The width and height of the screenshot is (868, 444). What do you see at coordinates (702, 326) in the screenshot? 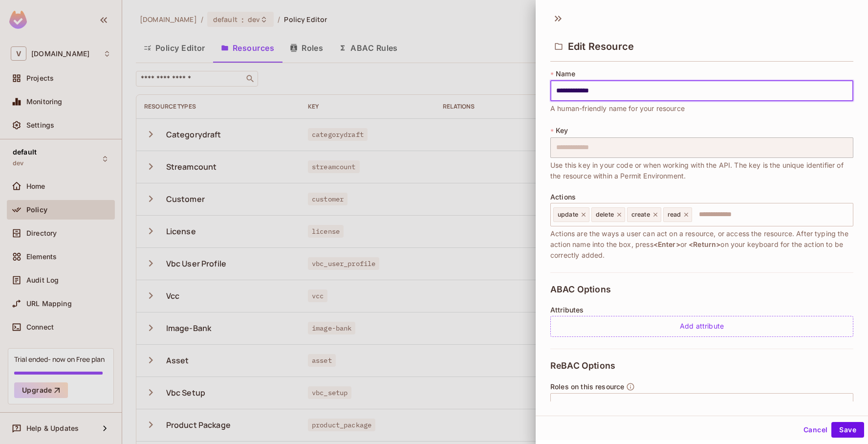
I see `div: Add attribute` at bounding box center [702, 326].